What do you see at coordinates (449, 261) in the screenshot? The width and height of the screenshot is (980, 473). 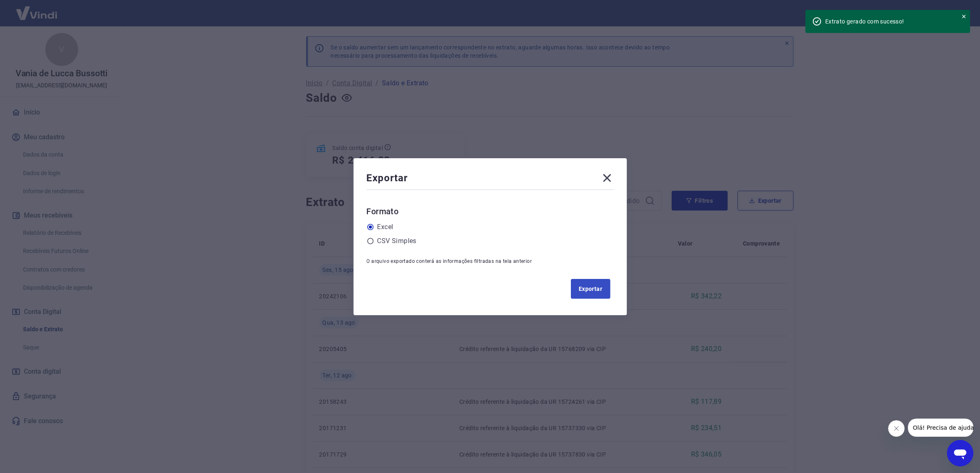 I see `span: O arquivo exportado conterá as informações filtradas na tela anterior` at bounding box center [449, 261].